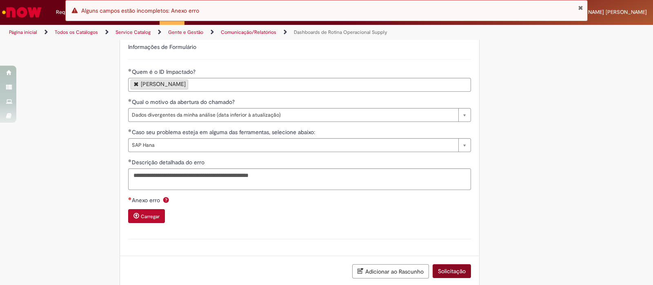 The width and height of the screenshot is (653, 285). Describe the element at coordinates (224, 132) in the screenshot. I see `span: Caso seu problema esteja em alguma das ferramentas, selecione abaixo:` at that location.